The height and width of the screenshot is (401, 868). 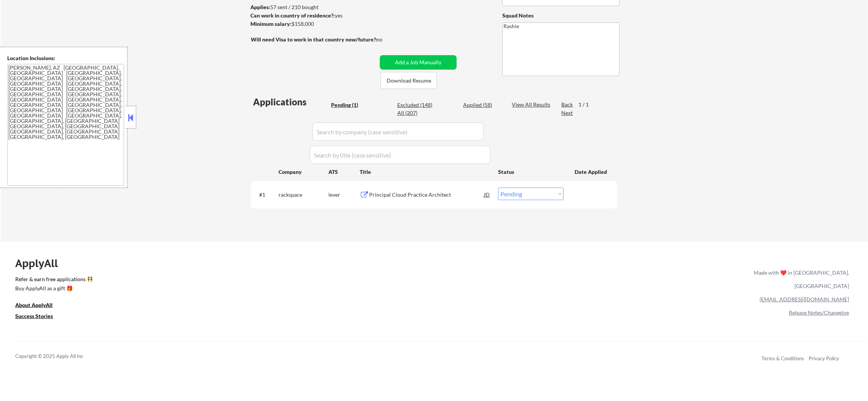 I want to click on div: Back, so click(x=567, y=105).